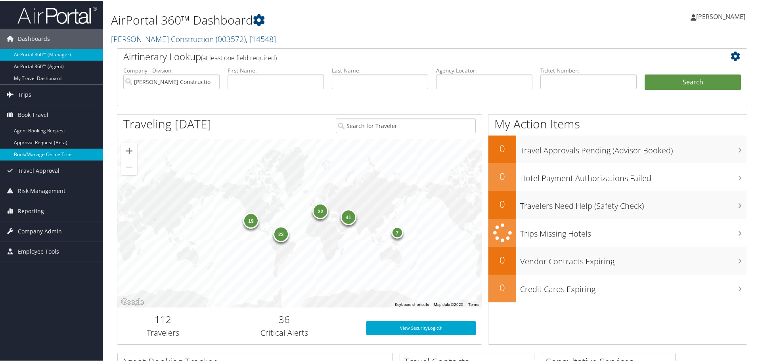 The width and height of the screenshot is (758, 361). What do you see at coordinates (380, 70) in the screenshot?
I see `label: Last Name:` at bounding box center [380, 70].